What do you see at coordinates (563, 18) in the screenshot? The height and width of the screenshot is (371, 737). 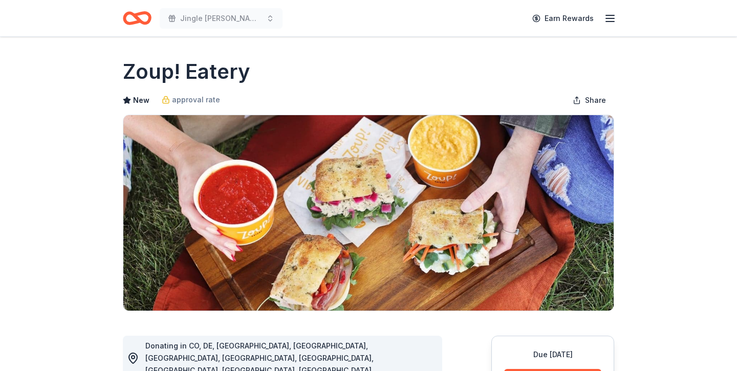 I see `a: Earn Rewards` at bounding box center [563, 18].